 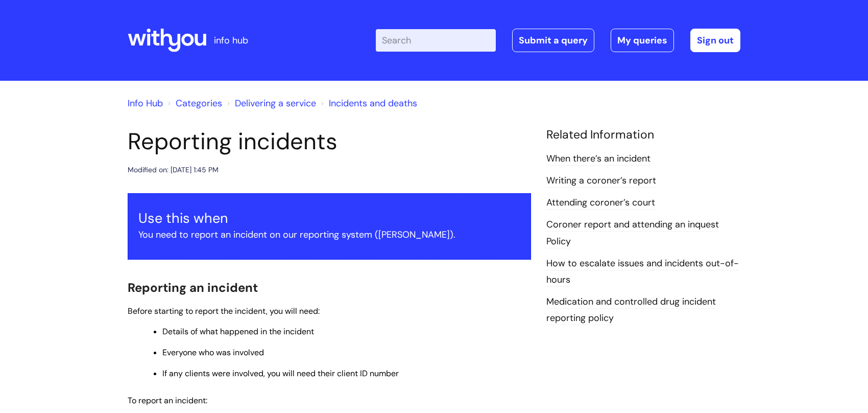 What do you see at coordinates (231, 40) in the screenshot?
I see `p: info hub` at bounding box center [231, 40].